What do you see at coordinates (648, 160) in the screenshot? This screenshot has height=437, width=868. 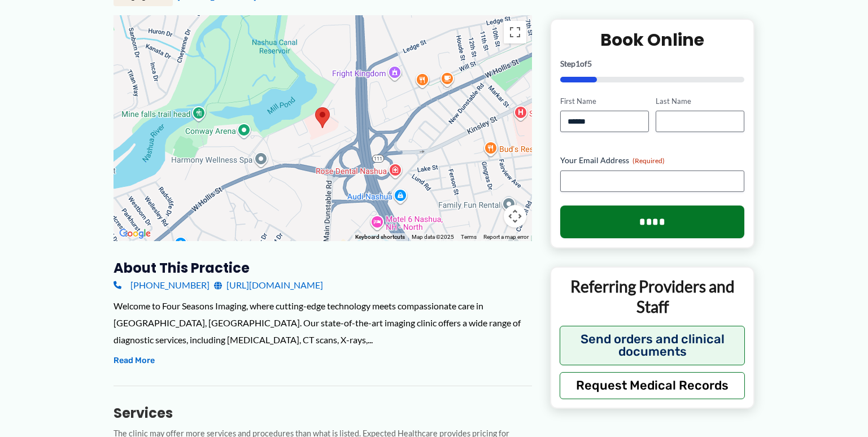 I see `span: (Required)` at bounding box center [648, 160].